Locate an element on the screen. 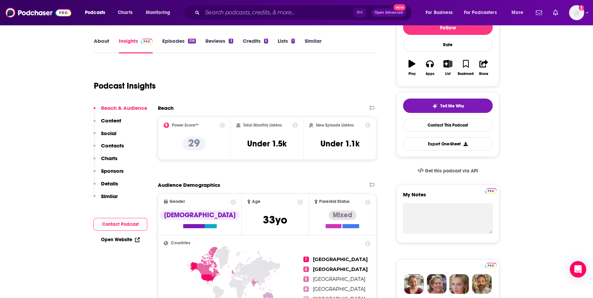 This screenshot has width=593, height=298. span: 33 yo is located at coordinates (275, 220).